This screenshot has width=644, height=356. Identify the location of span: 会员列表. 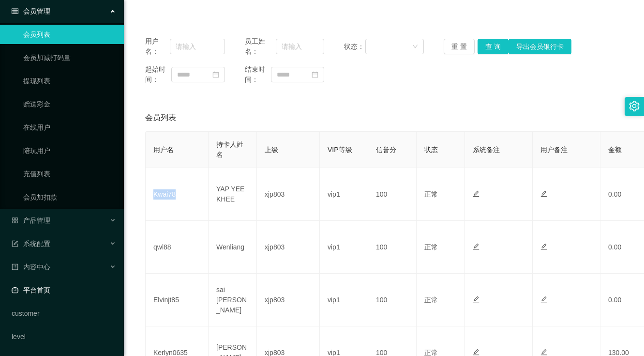
(161, 118).